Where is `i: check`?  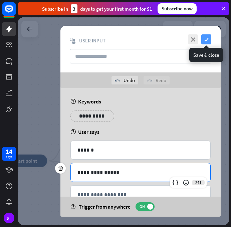
i: check is located at coordinates (206, 39).